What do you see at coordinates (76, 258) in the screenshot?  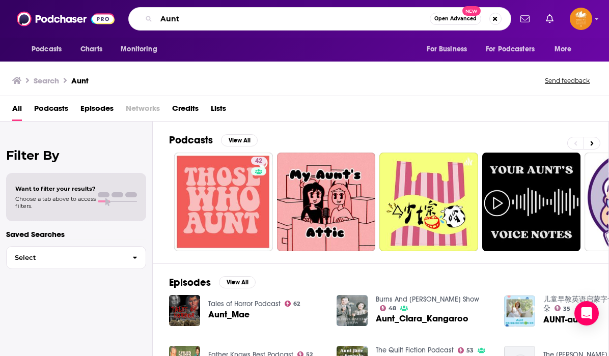 I see `button: Select` at bounding box center [76, 258].